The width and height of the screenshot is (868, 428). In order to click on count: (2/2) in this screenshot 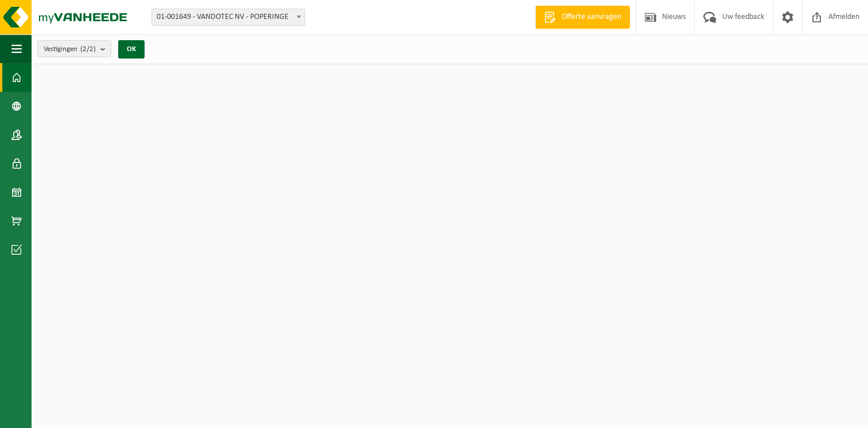, I will do `click(88, 49)`.